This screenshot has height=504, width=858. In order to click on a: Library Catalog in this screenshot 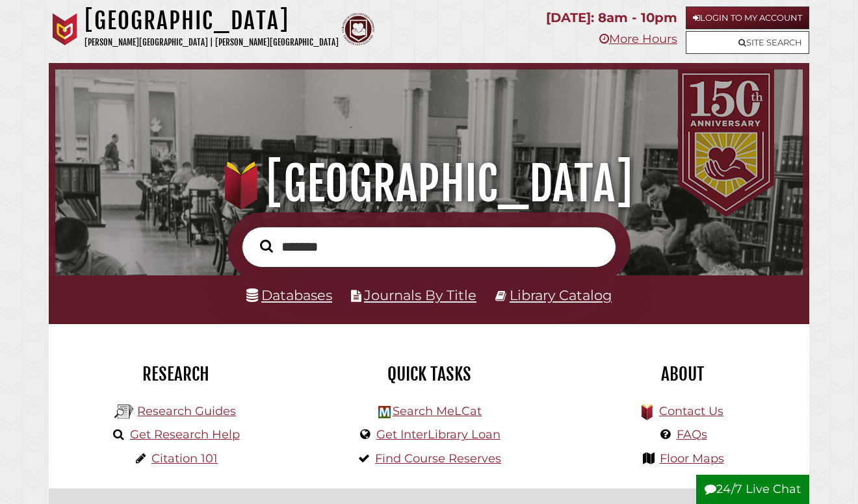, I will do `click(561, 295)`.